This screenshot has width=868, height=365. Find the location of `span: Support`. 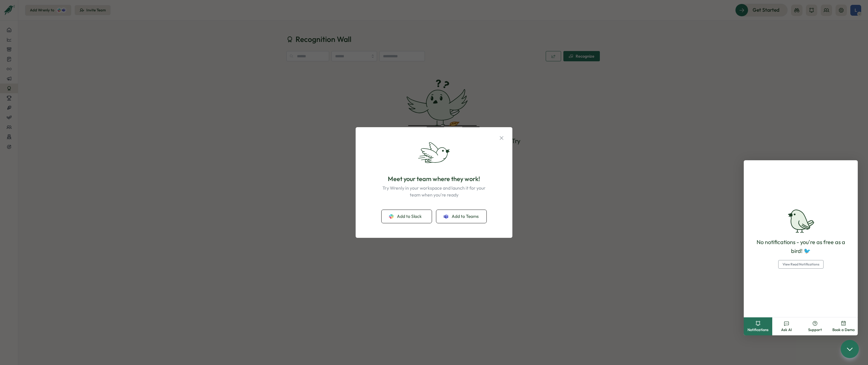

span: Support is located at coordinates (815, 330).